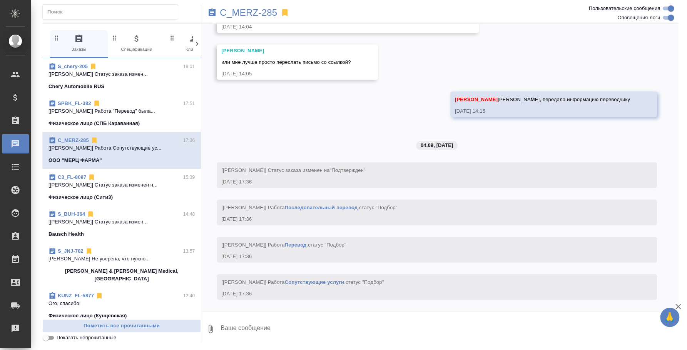 The height and width of the screenshot is (350, 687). Describe the element at coordinates (70, 251) in the screenshot. I see `a: S_JNJ-782` at that location.